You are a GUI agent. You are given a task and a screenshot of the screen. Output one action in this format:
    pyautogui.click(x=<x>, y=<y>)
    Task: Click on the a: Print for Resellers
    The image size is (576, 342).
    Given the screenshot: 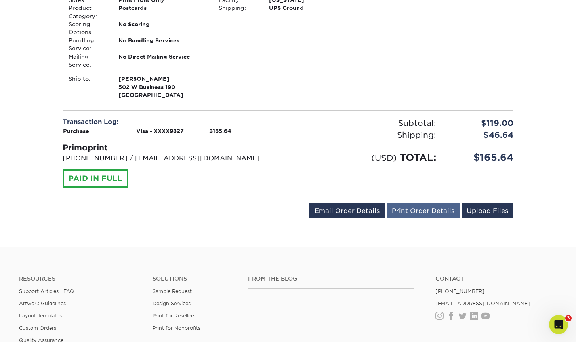 What is the action you would take?
    pyautogui.click(x=174, y=316)
    